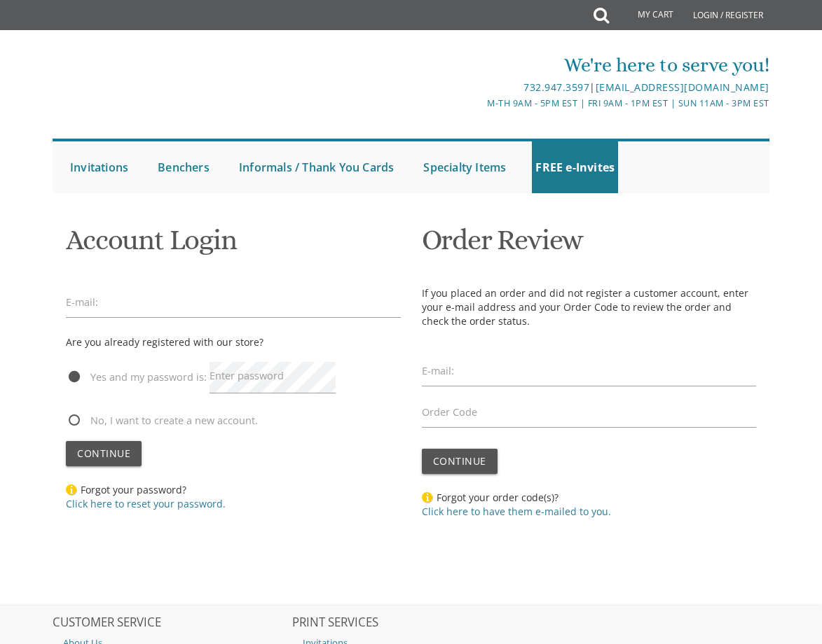 Image resolution: width=822 pixels, height=644 pixels. Describe the element at coordinates (162, 420) in the screenshot. I see `span: No, I want to create a new account.` at that location.